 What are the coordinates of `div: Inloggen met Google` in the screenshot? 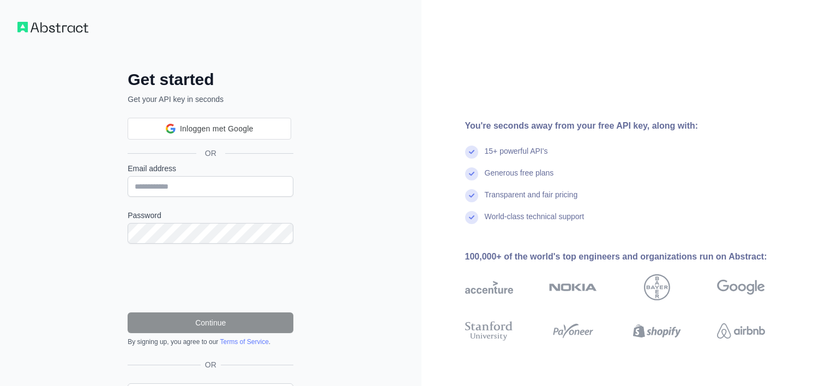 It's located at (209, 129).